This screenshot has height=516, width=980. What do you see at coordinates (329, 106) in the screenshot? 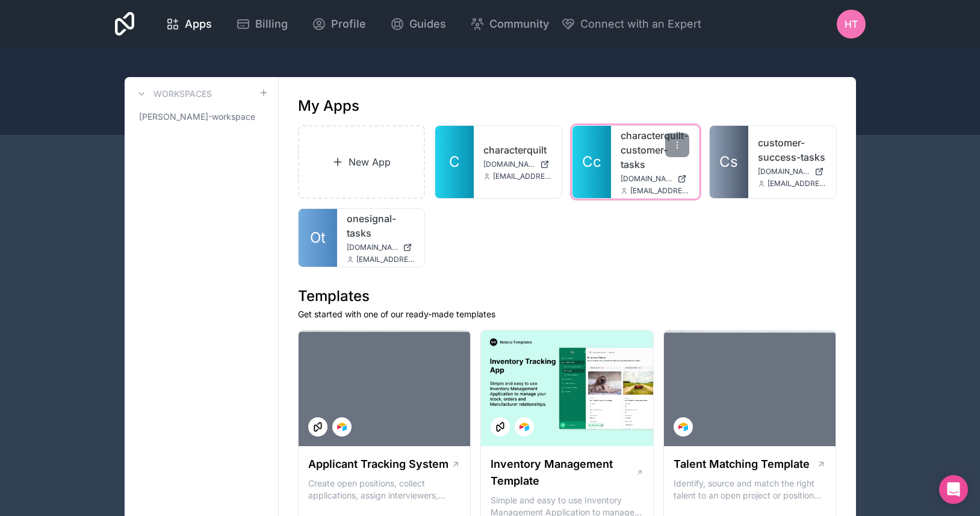
I see `h1: My Apps` at bounding box center [329, 106].